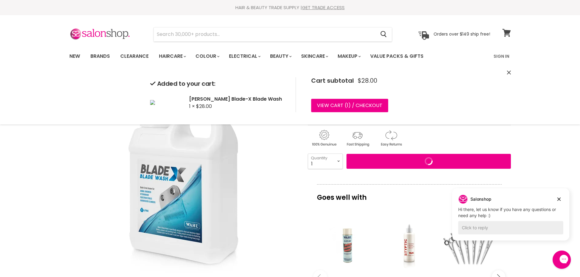 The height and width of the screenshot is (277, 580). I want to click on img: genuine.gif, so click(324, 138).